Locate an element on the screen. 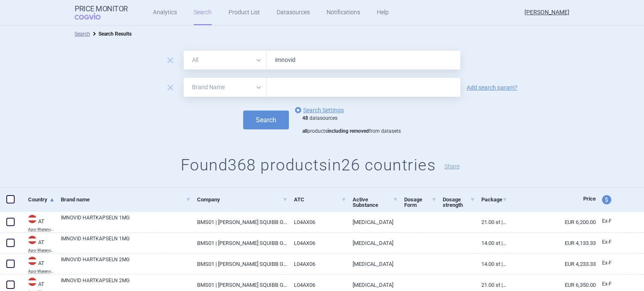  a: Company is located at coordinates (242, 199).